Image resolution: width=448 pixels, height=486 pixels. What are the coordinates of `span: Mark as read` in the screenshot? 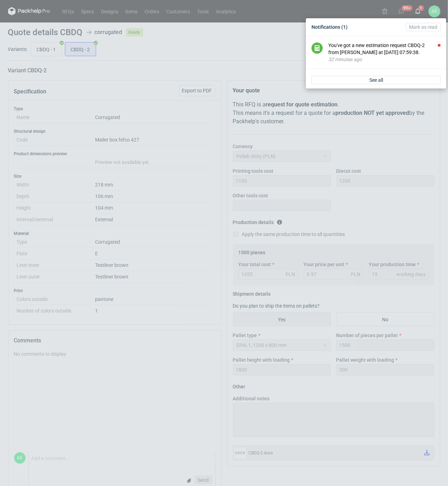 It's located at (423, 27).